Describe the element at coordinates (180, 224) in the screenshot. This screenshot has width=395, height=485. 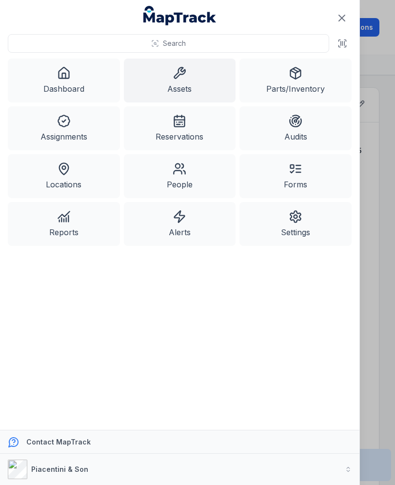
I see `a: Alerts` at that location.